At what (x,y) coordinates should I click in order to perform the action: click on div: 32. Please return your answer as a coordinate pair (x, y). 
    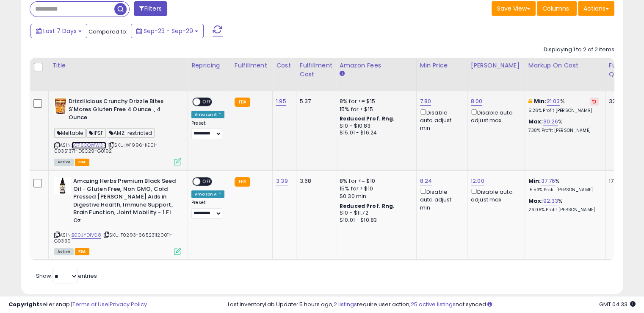
    Looking at the image, I should click on (622, 101).